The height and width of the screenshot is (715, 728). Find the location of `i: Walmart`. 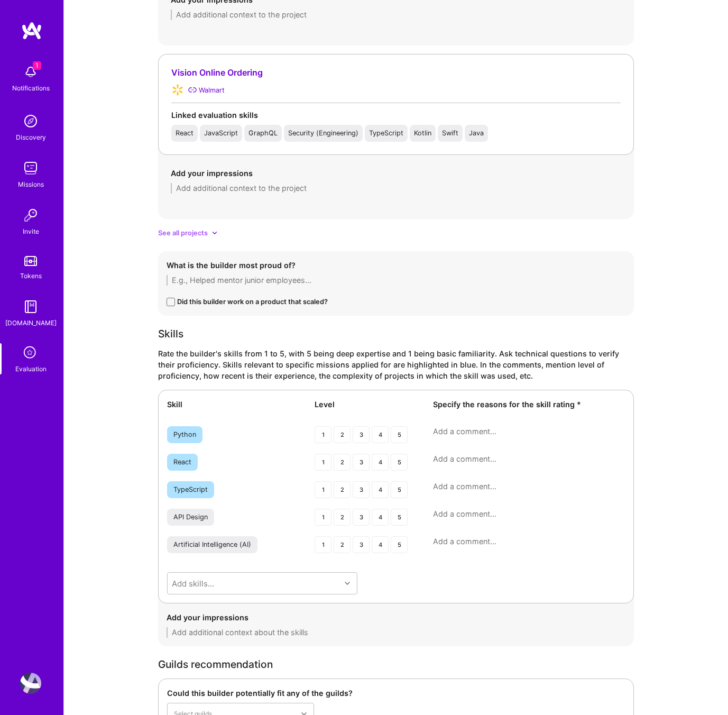

i: Walmart is located at coordinates (193, 90).